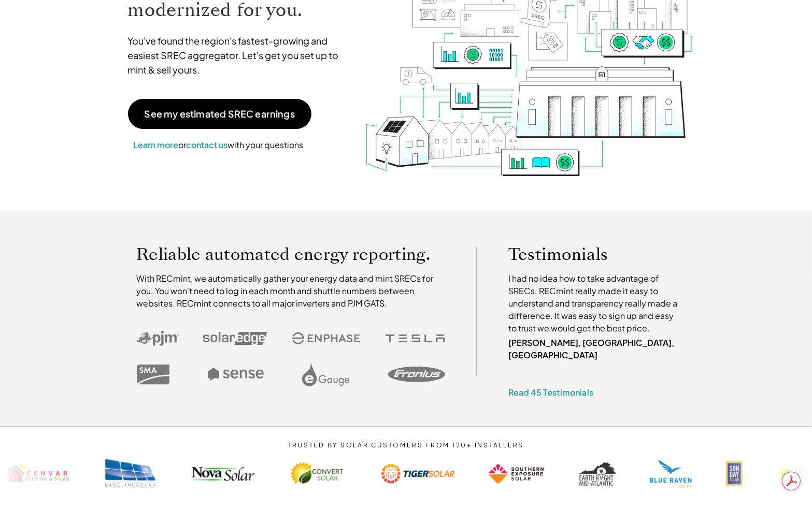 The image size is (812, 509). Describe the element at coordinates (219, 145) in the screenshot. I see `p: or with your questions` at that location.